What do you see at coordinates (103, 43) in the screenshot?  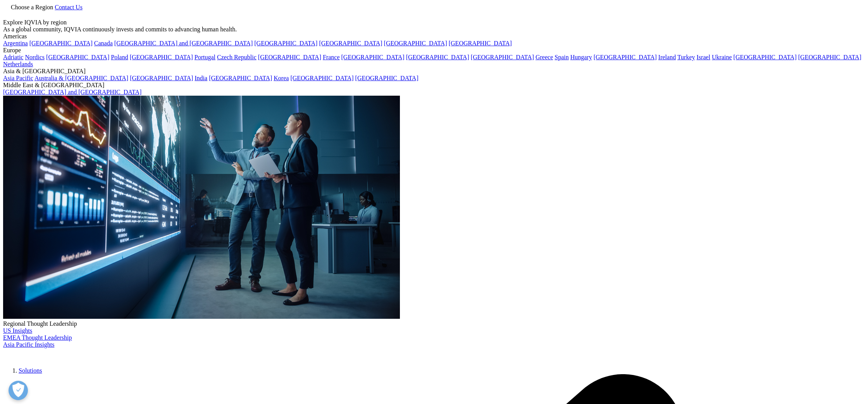 I see `a: Canada` at bounding box center [103, 43].